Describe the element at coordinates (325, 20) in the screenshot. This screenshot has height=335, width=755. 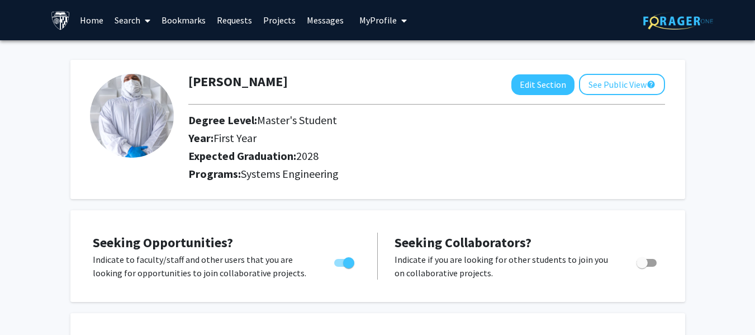
I see `a: Messages` at that location.